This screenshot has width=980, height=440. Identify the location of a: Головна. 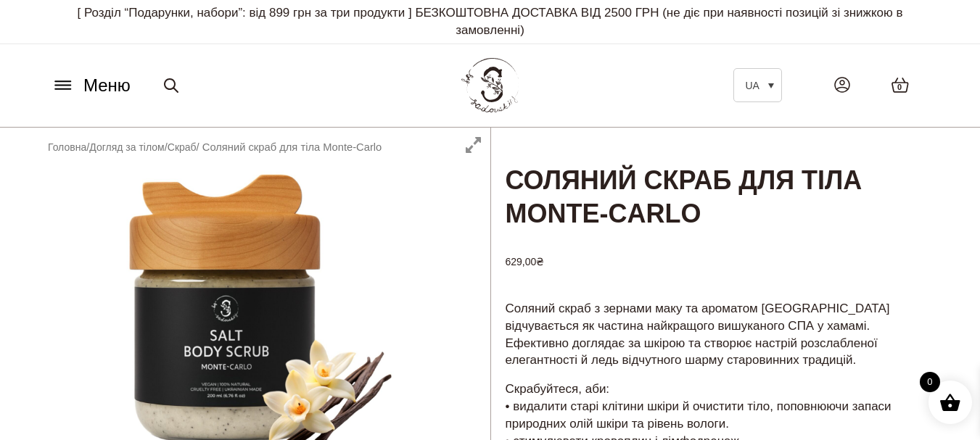
(67, 147).